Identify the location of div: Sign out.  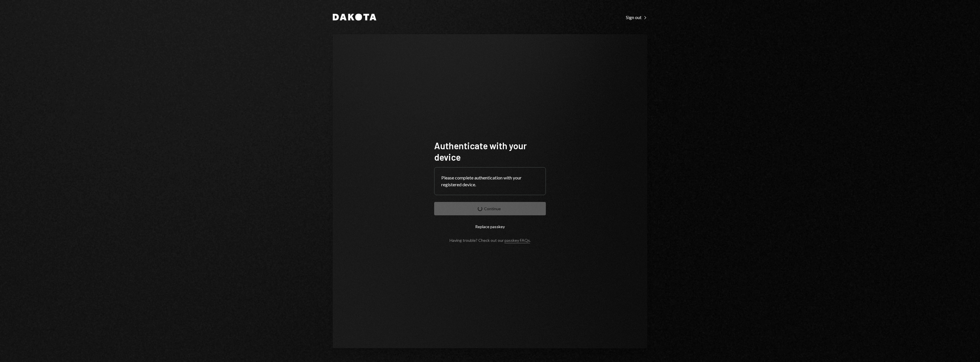
(636, 17).